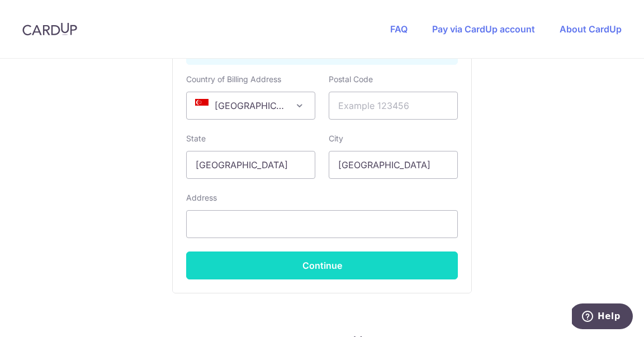  What do you see at coordinates (336, 138) in the screenshot?
I see `label: City` at bounding box center [336, 138].